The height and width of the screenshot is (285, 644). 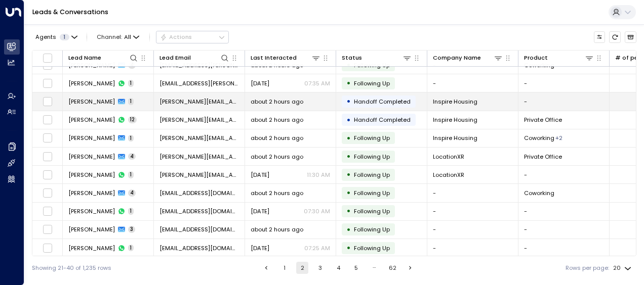 I want to click on button: Go to page 4, so click(x=338, y=268).